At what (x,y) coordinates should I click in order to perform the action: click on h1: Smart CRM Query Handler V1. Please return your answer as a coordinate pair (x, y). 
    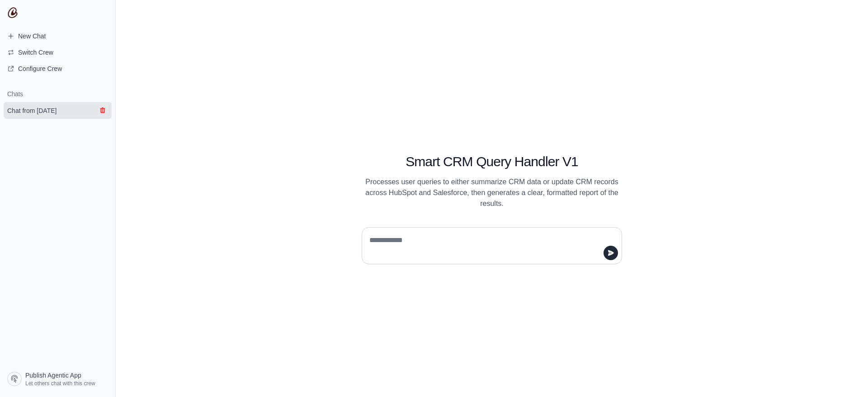
    Looking at the image, I should click on (492, 162).